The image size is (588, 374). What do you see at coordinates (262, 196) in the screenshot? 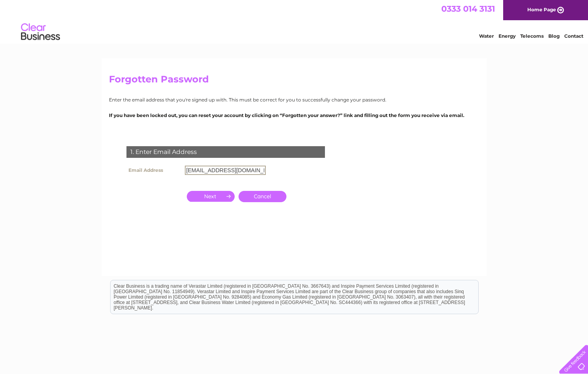
I see `a: Cancel` at bounding box center [262, 196].